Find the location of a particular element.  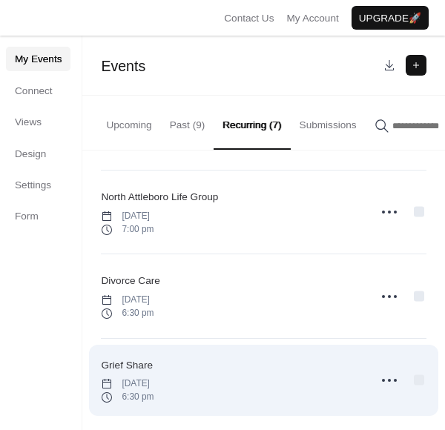

span: Events is located at coordinates (123, 66).